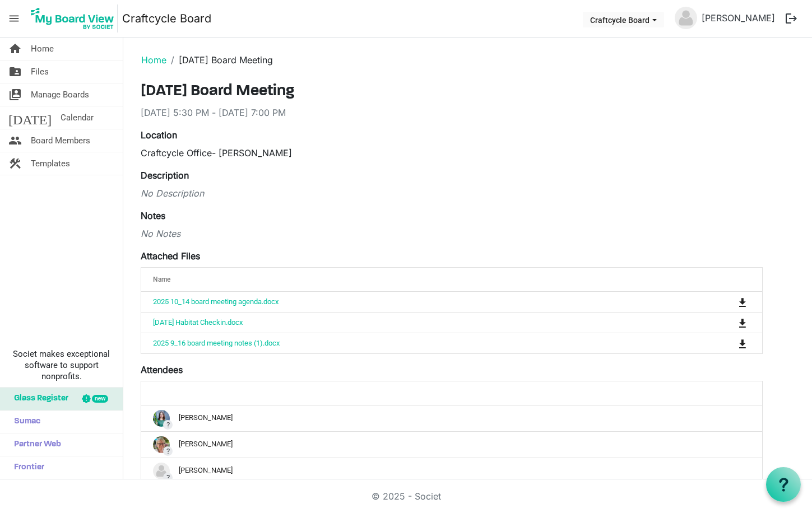  What do you see at coordinates (162, 370) in the screenshot?
I see `label: Attendees` at bounding box center [162, 370].